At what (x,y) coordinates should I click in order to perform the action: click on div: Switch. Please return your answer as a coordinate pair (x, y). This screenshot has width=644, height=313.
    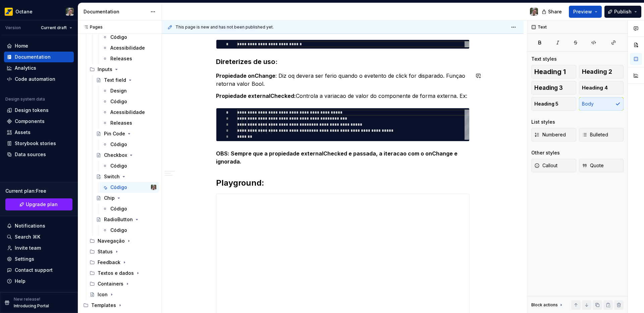
    Looking at the image, I should click on (112, 177).